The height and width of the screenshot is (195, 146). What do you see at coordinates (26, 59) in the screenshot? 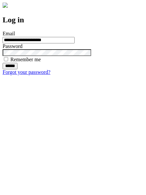
I see `label: Remember me` at bounding box center [26, 59].